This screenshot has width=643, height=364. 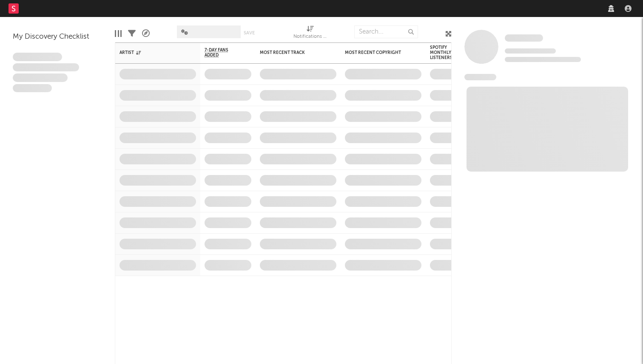 What do you see at coordinates (386, 32) in the screenshot?
I see `input: Search...` at bounding box center [386, 32].